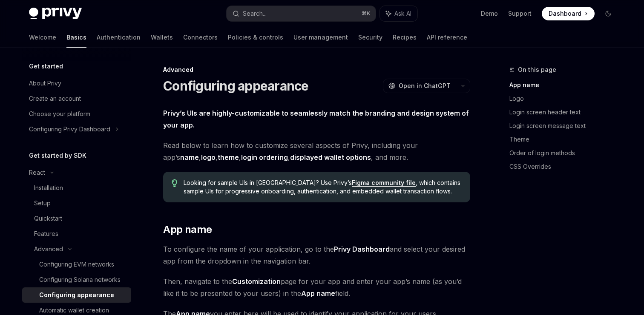 The image size is (644, 315). I want to click on a: API reference, so click(447, 37).